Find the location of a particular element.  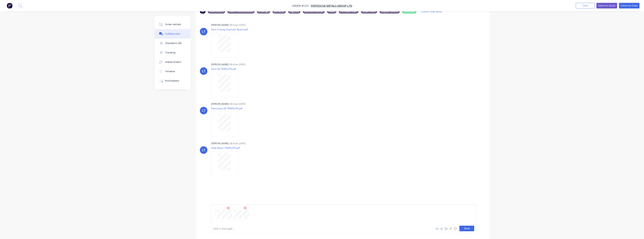

div: Timeline is located at coordinates (170, 71).